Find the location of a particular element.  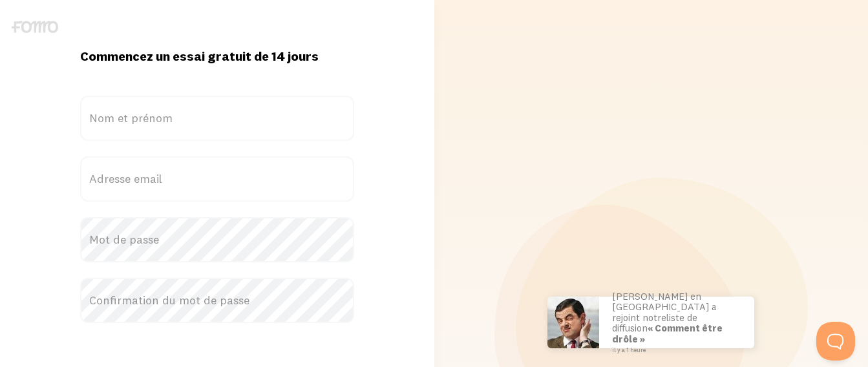

img: fomo-logo-gray-b99e0e8ada9f9040e2984d0d95b3b12da0074ffd48d1e5cb62ac37fc77b0b268.svg is located at coordinates (35, 27).